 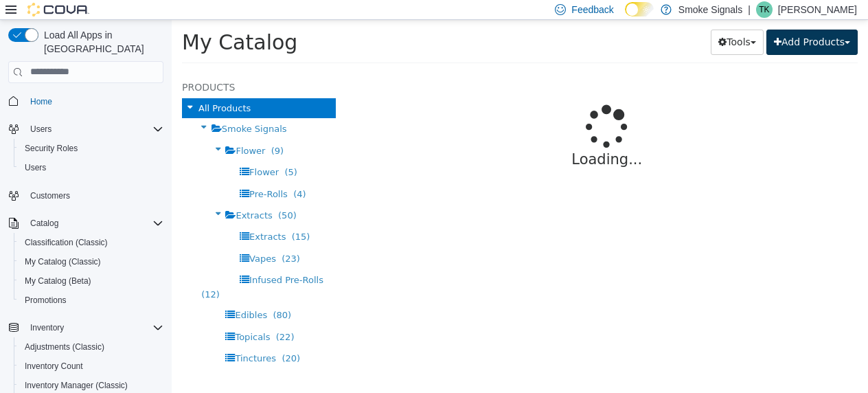 What do you see at coordinates (119, 238) in the screenshot?
I see `span: (23)` at bounding box center [119, 238].